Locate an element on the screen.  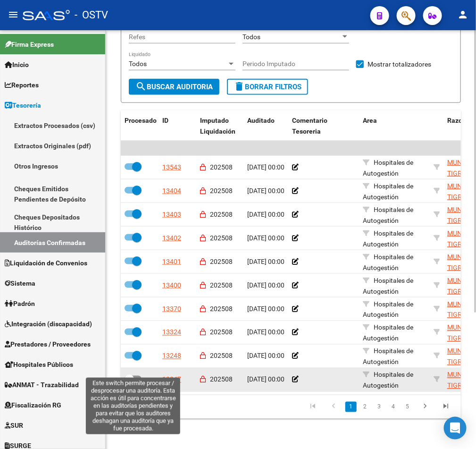
span: Buscar Auditoria is located at coordinates (174, 87).